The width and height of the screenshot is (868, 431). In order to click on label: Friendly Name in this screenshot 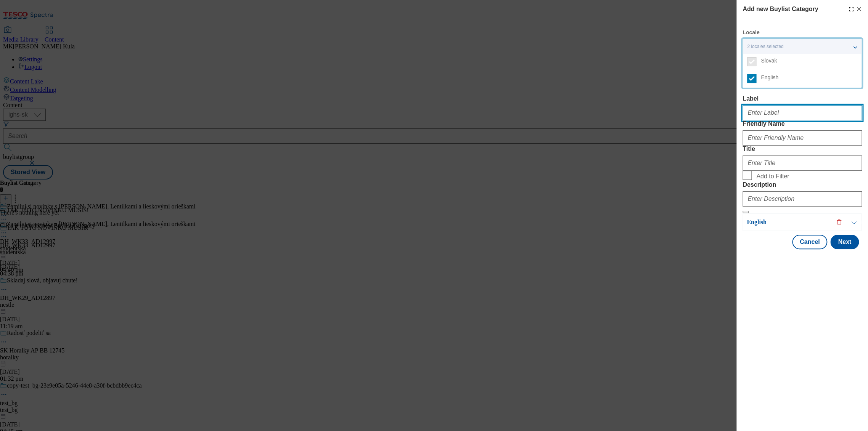, I will do `click(802, 124)`.